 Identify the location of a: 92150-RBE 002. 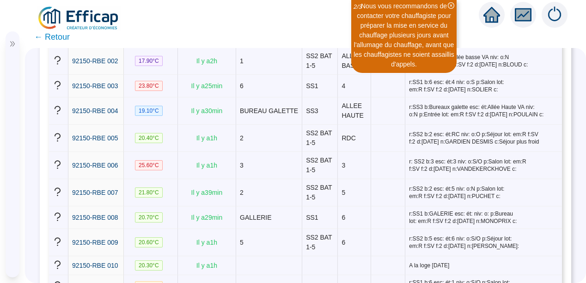
(95, 61).